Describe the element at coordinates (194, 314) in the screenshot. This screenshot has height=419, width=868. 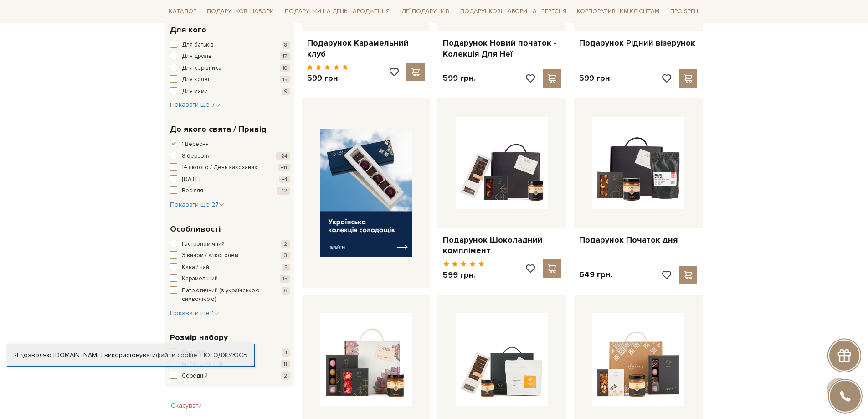
I see `button: Показати ще 1` at that location.